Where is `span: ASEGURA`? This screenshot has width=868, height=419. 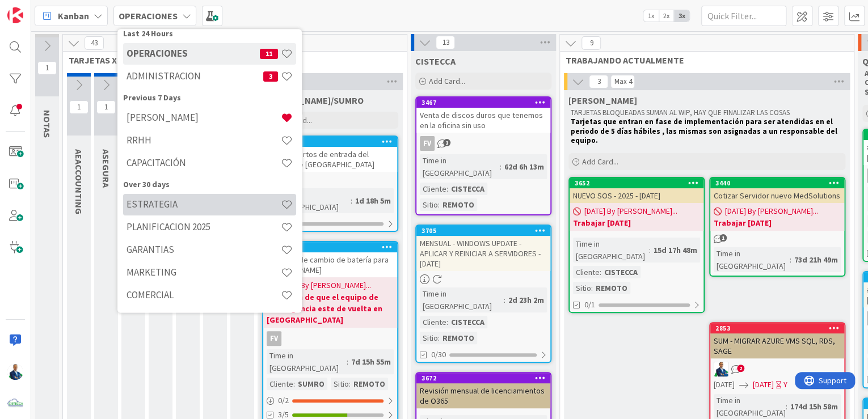
span: ASEGURA is located at coordinates (106, 168).